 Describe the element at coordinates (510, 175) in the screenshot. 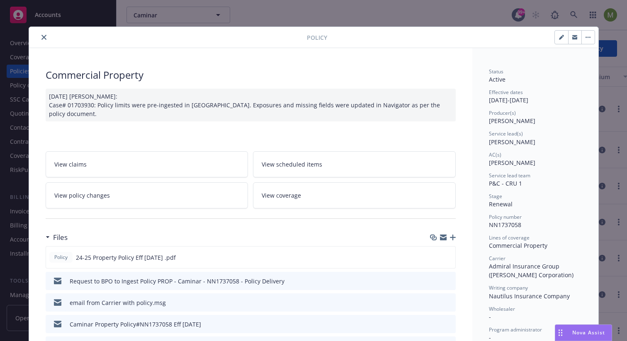

I see `span: Service lead team` at that location.